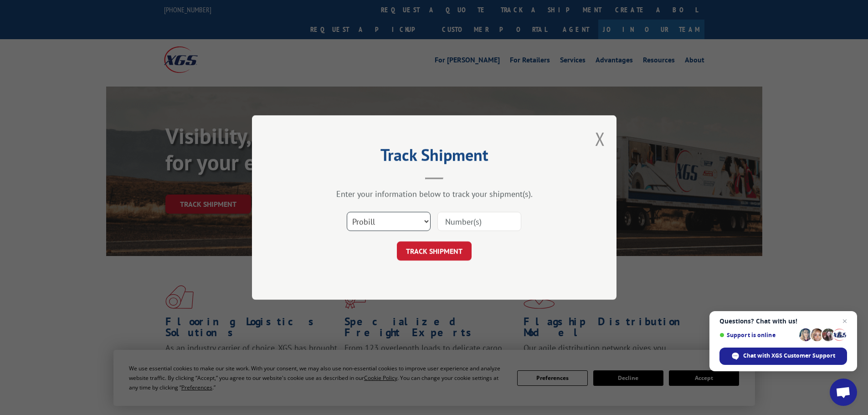  What do you see at coordinates (758, 334) in the screenshot?
I see `span: Support is online` at bounding box center [758, 334].